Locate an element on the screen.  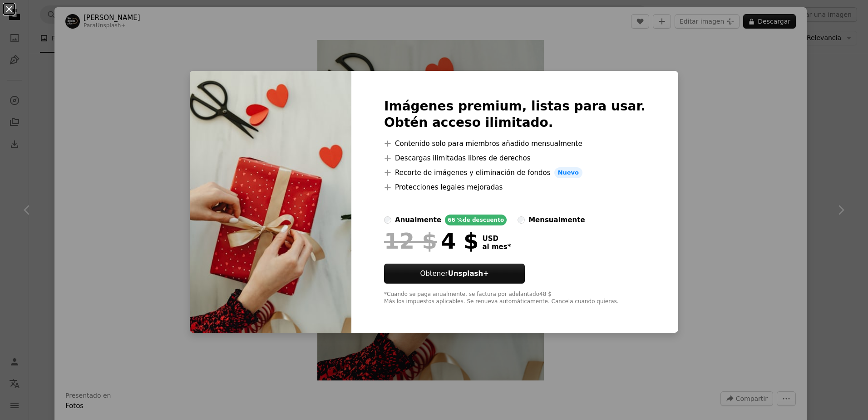
span: 12 $ is located at coordinates (410, 241).